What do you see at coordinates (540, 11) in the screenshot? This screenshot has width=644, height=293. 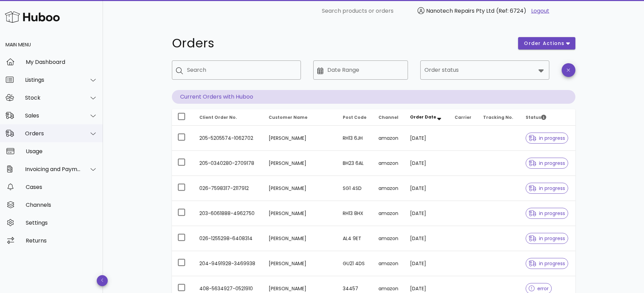 I see `a: Logout` at bounding box center [540, 11].